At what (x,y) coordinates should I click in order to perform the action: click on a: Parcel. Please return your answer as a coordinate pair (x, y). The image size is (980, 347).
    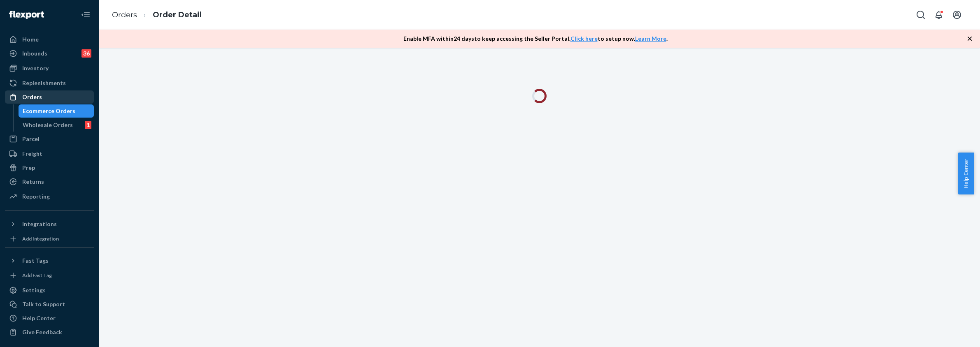
    Looking at the image, I should click on (49, 139).